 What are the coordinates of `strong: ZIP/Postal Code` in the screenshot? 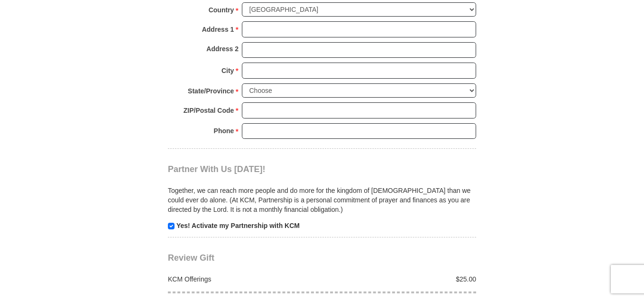 It's located at (208, 111).